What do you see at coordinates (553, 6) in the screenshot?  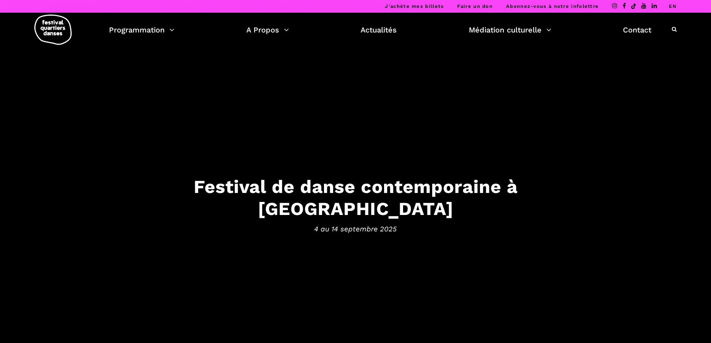 I see `a: Abonnez-vous à notre infolettre` at bounding box center [553, 6].